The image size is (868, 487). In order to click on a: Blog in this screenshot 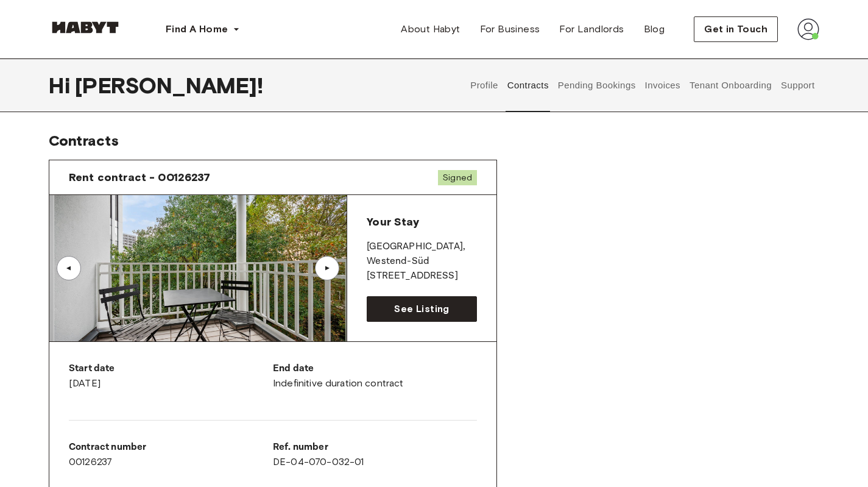, I will do `click(654, 29)`.